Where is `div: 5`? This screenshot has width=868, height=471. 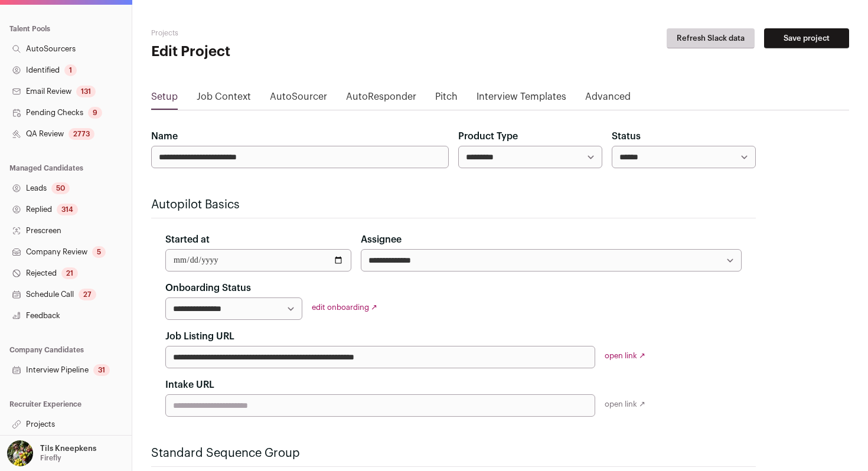 div: 5 is located at coordinates (98, 252).